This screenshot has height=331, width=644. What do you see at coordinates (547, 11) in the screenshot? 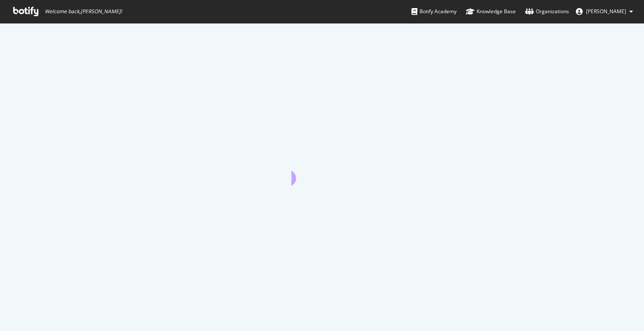
I see `div: Organizations` at bounding box center [547, 11].